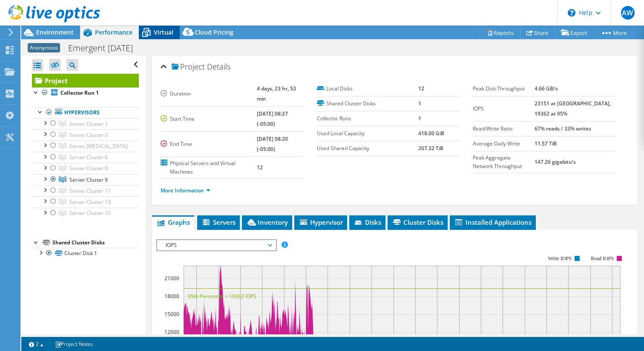 The width and height of the screenshot is (644, 351). I want to click on b: 11.57 TiB, so click(546, 143).